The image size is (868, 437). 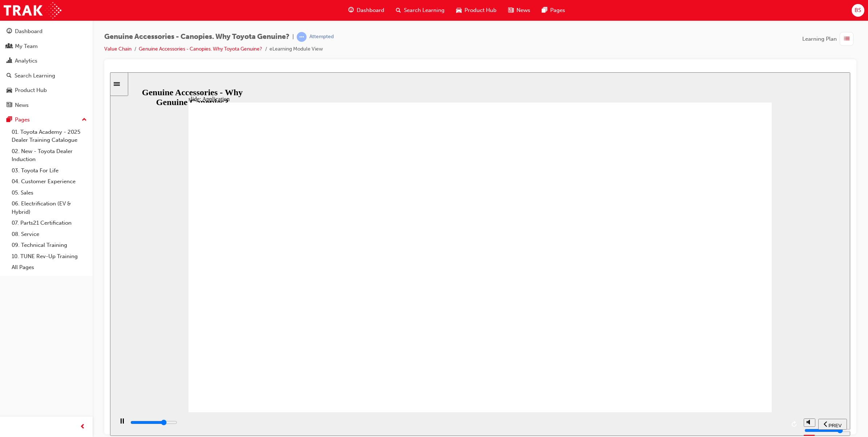 I want to click on a: 03. Toyota For Life, so click(x=49, y=171).